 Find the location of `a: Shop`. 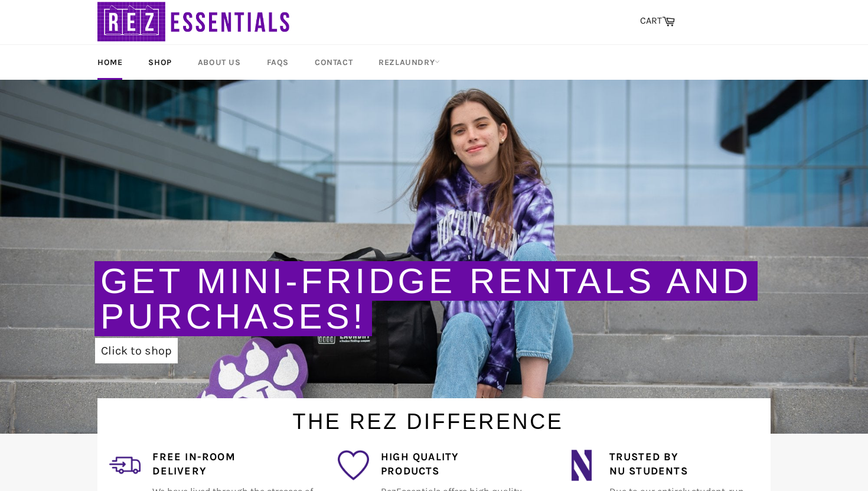

a: Shop is located at coordinates (159, 62).